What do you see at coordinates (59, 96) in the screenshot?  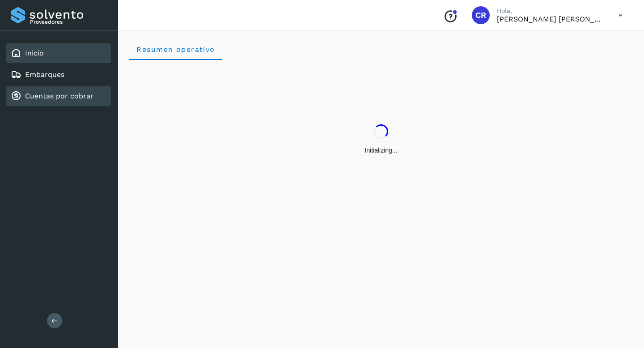 I see `a: Cuentas por cobrar` at bounding box center [59, 96].